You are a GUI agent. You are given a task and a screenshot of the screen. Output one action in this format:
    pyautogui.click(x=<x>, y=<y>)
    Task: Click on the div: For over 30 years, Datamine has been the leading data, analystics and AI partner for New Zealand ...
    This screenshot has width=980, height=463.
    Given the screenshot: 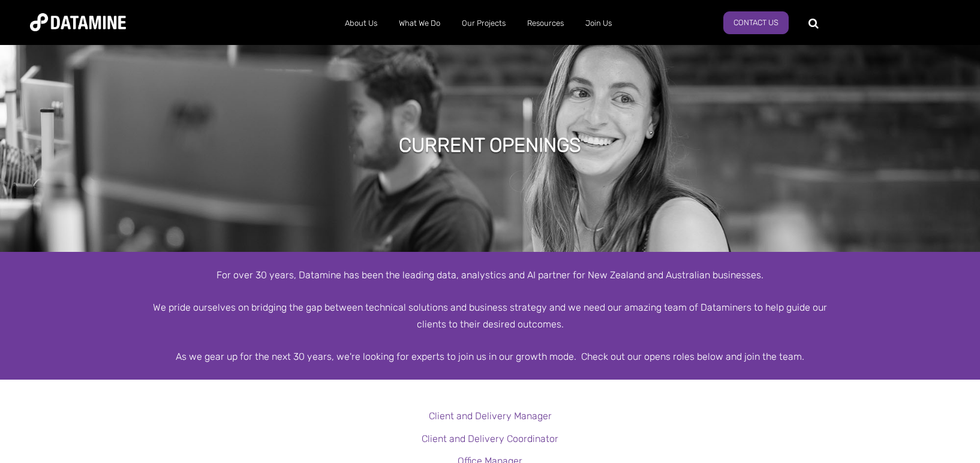 What is the action you would take?
    pyautogui.click(x=490, y=274)
    